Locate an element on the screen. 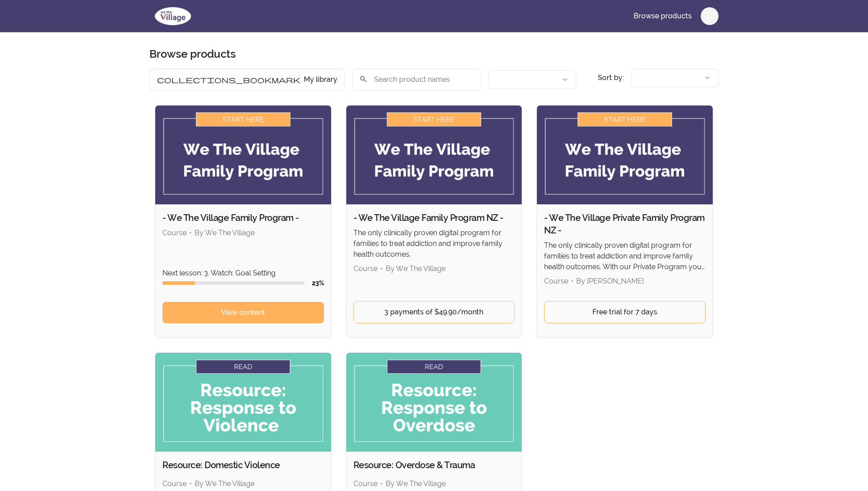 The width and height of the screenshot is (868, 491). img: Product image for - We The Village Private Family Program NZ - is located at coordinates (624, 154).